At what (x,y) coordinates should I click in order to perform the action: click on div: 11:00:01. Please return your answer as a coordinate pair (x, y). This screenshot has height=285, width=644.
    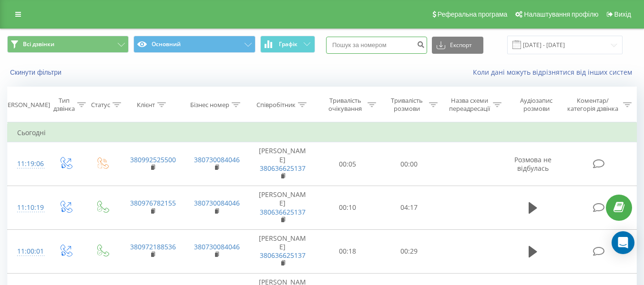
    Looking at the image, I should click on (27, 251).